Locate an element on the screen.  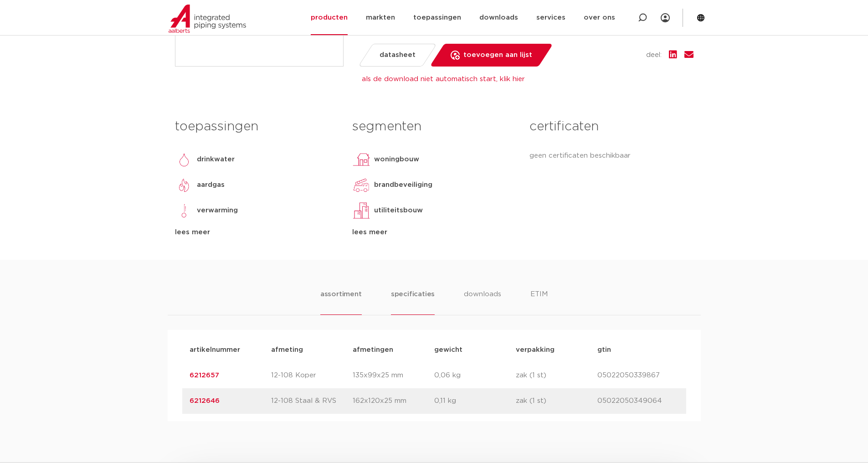
li: downloads is located at coordinates (482, 302).